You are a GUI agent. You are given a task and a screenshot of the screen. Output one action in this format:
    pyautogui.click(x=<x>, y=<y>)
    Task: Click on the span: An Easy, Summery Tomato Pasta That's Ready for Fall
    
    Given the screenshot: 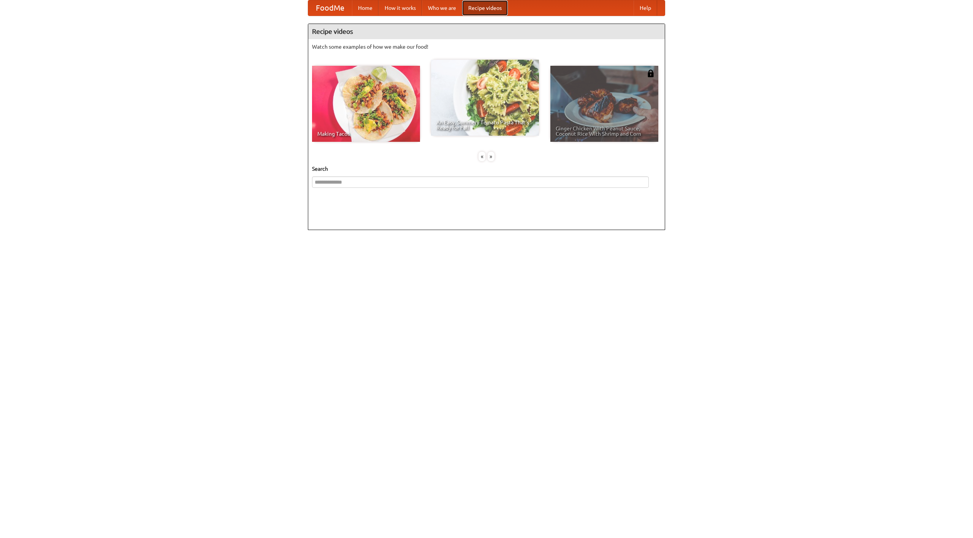 What is the action you would take?
    pyautogui.click(x=485, y=125)
    